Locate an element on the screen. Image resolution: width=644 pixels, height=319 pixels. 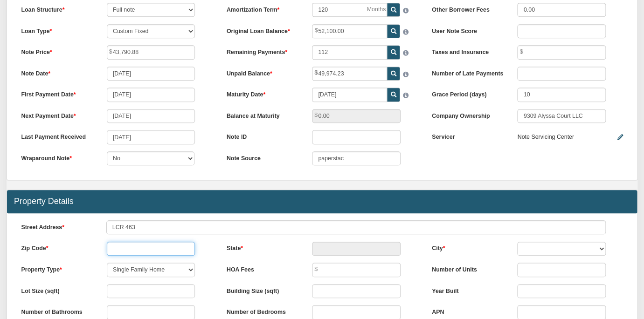
label: Property Type is located at coordinates (56, 269).